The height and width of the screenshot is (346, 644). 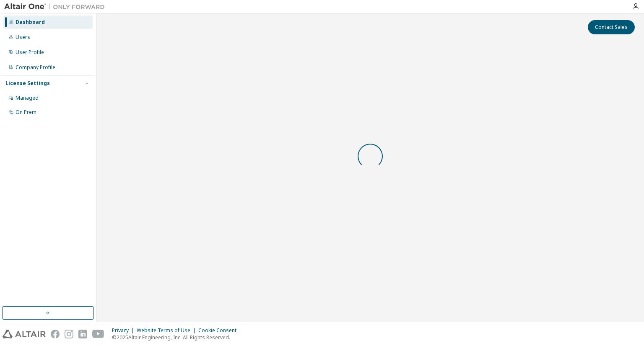 What do you see at coordinates (83, 334) in the screenshot?
I see `img: linkedin.svg` at bounding box center [83, 334].